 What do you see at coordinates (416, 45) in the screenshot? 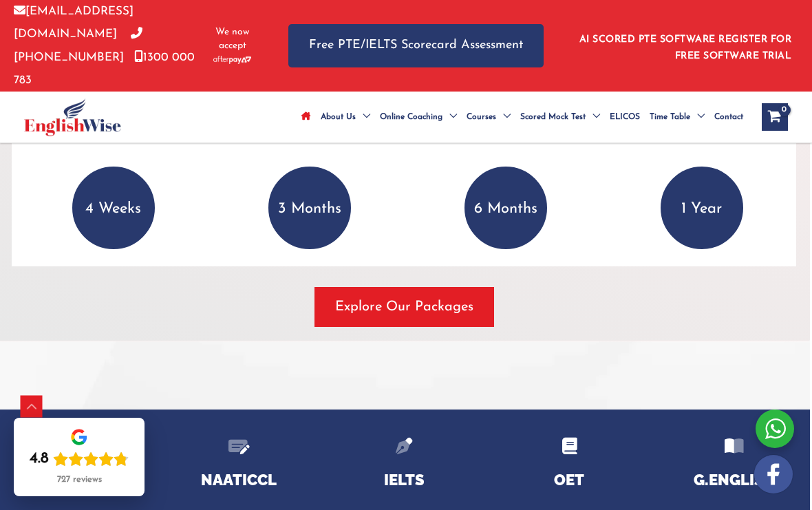
I see `a: Free PTE/IELTS Scorecard Assessment` at bounding box center [416, 45].